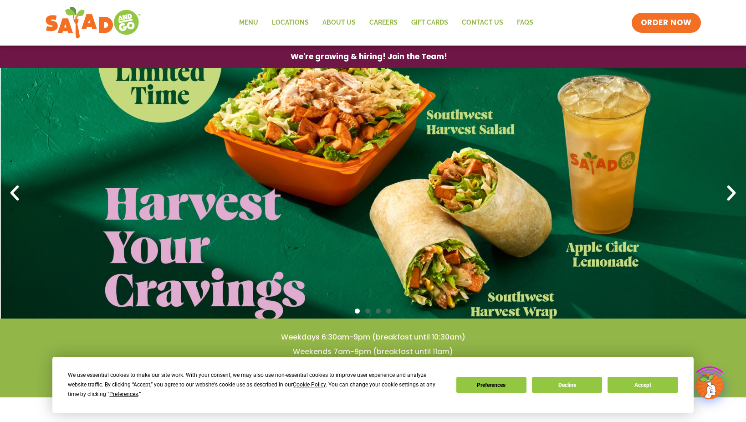 This screenshot has height=422, width=746. What do you see at coordinates (666, 23) in the screenshot?
I see `a: ORDER NOW` at bounding box center [666, 23].